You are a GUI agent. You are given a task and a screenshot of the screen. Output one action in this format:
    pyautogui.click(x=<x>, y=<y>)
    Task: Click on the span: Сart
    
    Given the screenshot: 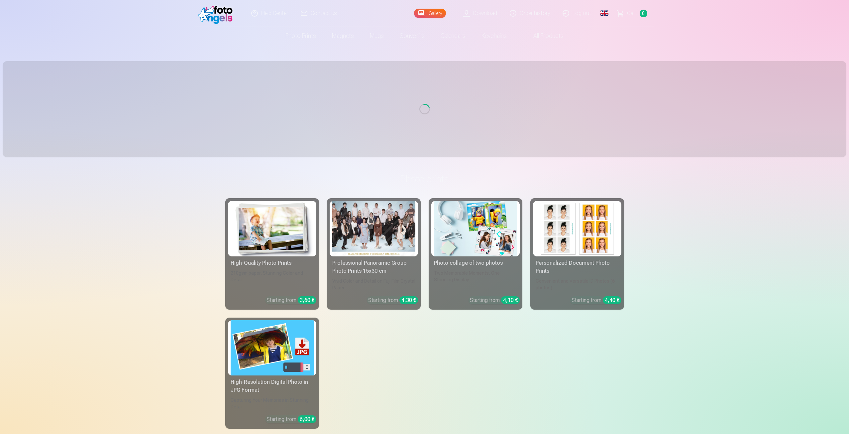 What is the action you would take?
    pyautogui.click(x=632, y=13)
    